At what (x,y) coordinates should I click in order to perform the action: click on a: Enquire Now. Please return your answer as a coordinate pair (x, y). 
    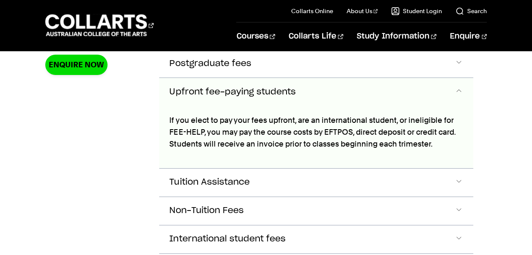
    Looking at the image, I should click on (77, 64).